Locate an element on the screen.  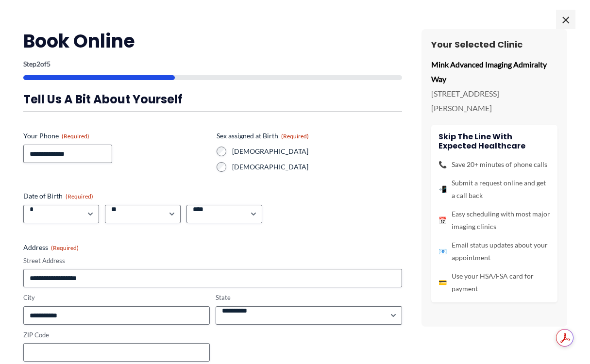
h2: Book Online is located at coordinates (213, 41).